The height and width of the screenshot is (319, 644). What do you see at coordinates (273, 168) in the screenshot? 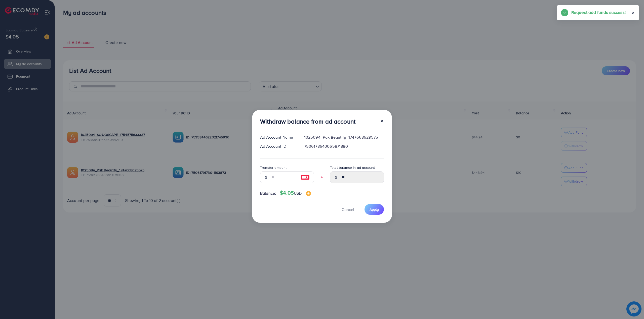
I see `label: Transfer amount` at bounding box center [273, 168].